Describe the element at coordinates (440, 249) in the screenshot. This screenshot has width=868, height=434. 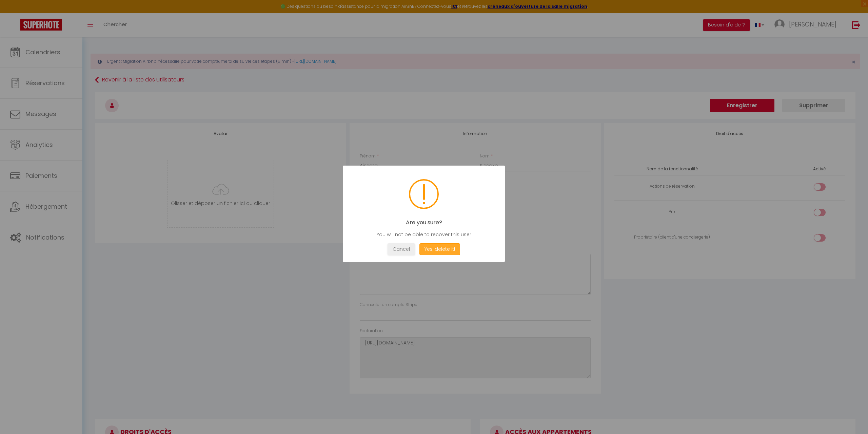
I see `button: Yes, delete it!` at that location.